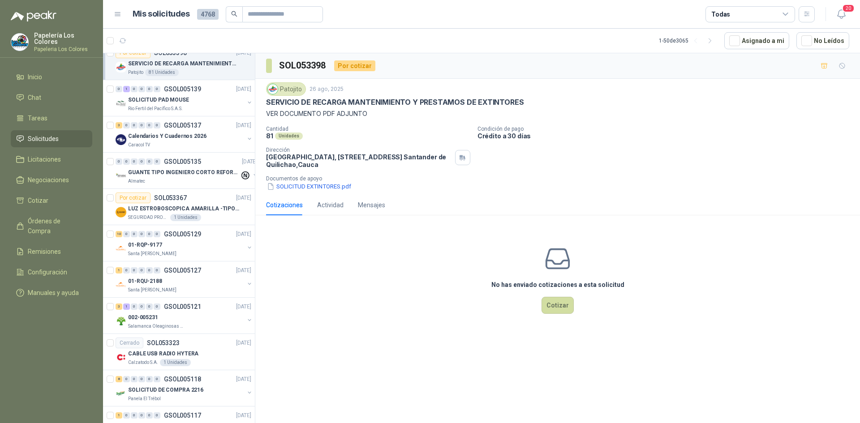  I want to click on a: Chat, so click(52, 98).